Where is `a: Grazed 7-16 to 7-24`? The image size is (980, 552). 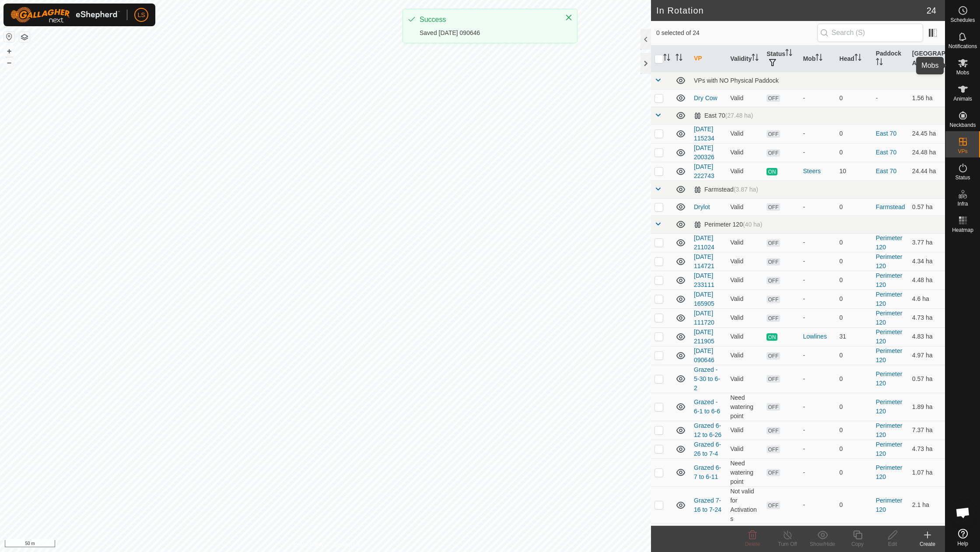 a: Grazed 7-16 to 7-24 is located at coordinates (707, 505).